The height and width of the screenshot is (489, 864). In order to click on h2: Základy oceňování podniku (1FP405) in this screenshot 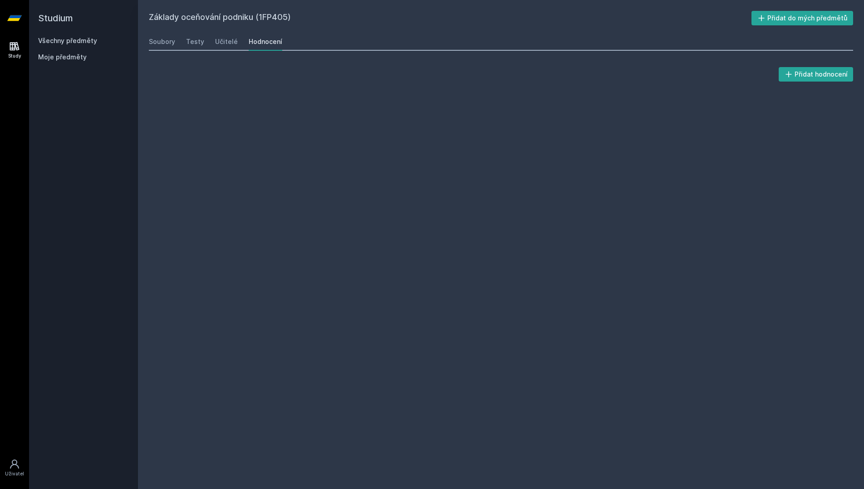, I will do `click(450, 18)`.